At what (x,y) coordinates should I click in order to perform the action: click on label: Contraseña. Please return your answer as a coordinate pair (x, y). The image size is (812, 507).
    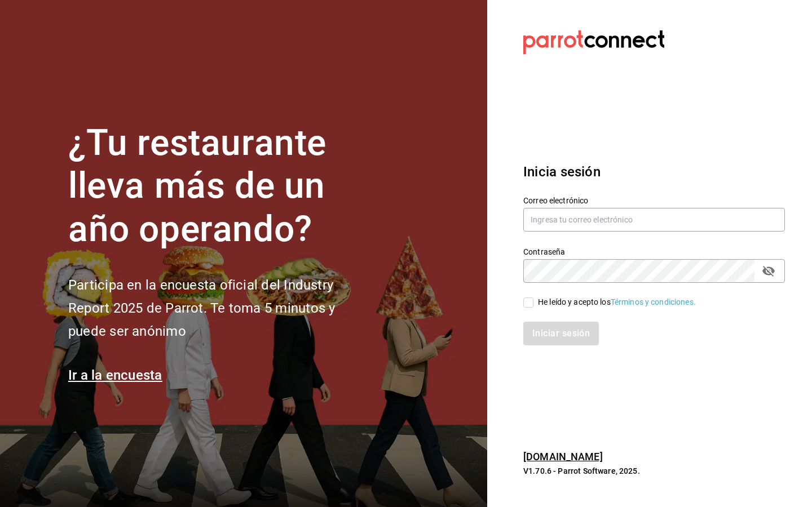
    Looking at the image, I should click on (654, 252).